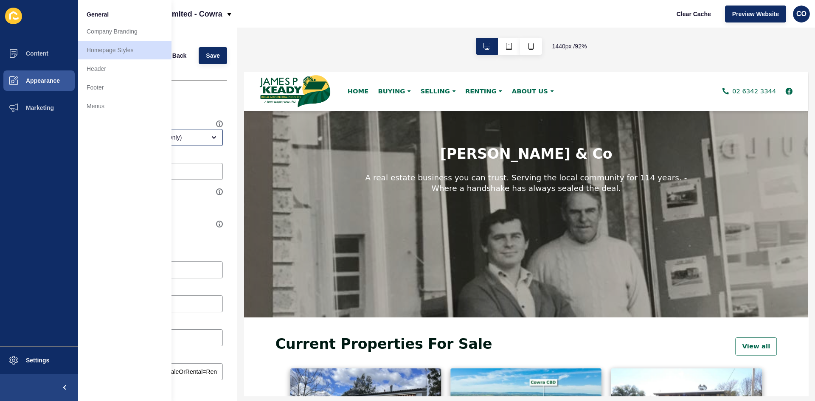 Image resolution: width=815 pixels, height=401 pixels. I want to click on span: Clear Cache, so click(694, 14).